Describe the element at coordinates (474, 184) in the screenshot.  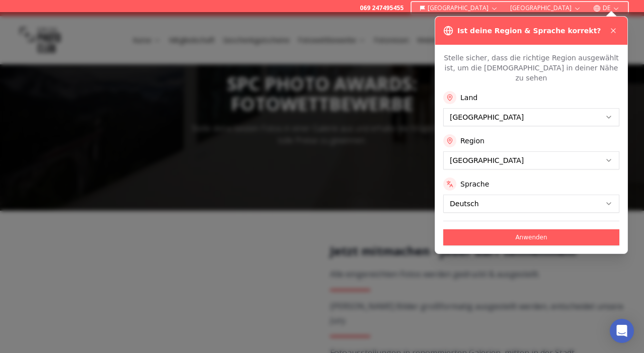
I see `label: Sprache` at that location.